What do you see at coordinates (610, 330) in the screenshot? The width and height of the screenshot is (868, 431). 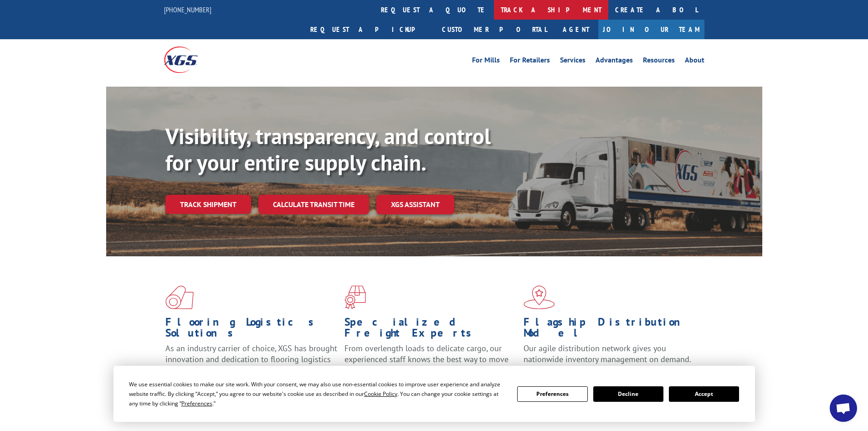 I see `h1: Flagship Distribution Model` at bounding box center [610, 330].